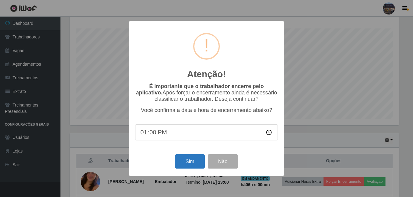 This screenshot has width=413, height=197. What do you see at coordinates (206, 74) in the screenshot?
I see `h2: Atenção!` at bounding box center [206, 74].